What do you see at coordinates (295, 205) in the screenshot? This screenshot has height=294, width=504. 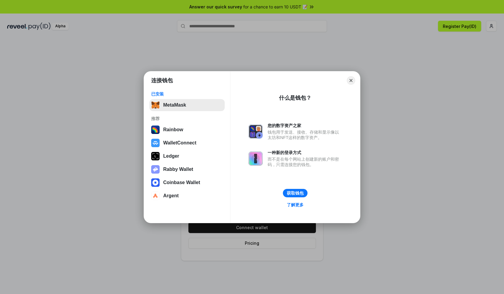 I see `div: 了解更多` at bounding box center [295, 205].